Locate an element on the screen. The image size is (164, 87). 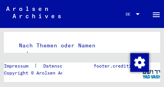
p: footer.credit1Handset is located at coordinates (122, 66).